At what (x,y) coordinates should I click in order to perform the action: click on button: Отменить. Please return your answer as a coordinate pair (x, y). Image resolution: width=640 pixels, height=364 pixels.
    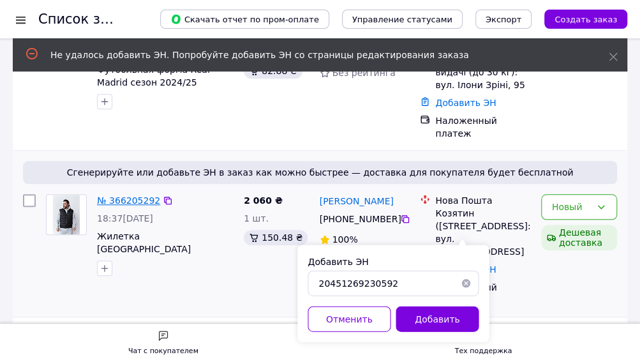
    Looking at the image, I should click on (349, 319).